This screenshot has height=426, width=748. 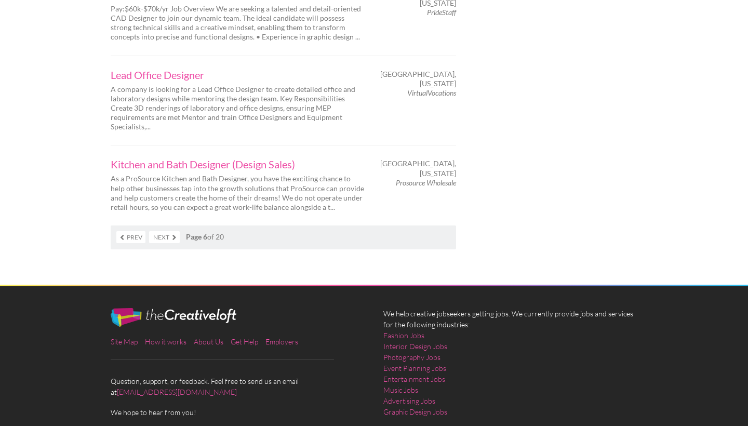 I want to click on a: Fashion Jobs, so click(x=404, y=335).